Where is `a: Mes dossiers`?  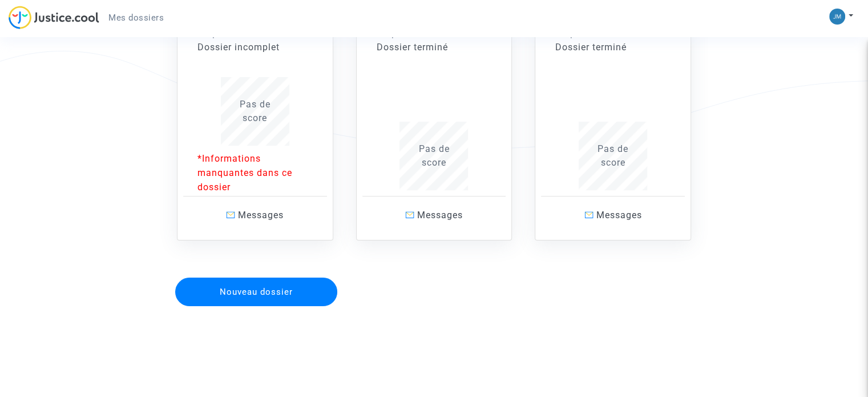 a: Mes dossiers is located at coordinates (136, 18).